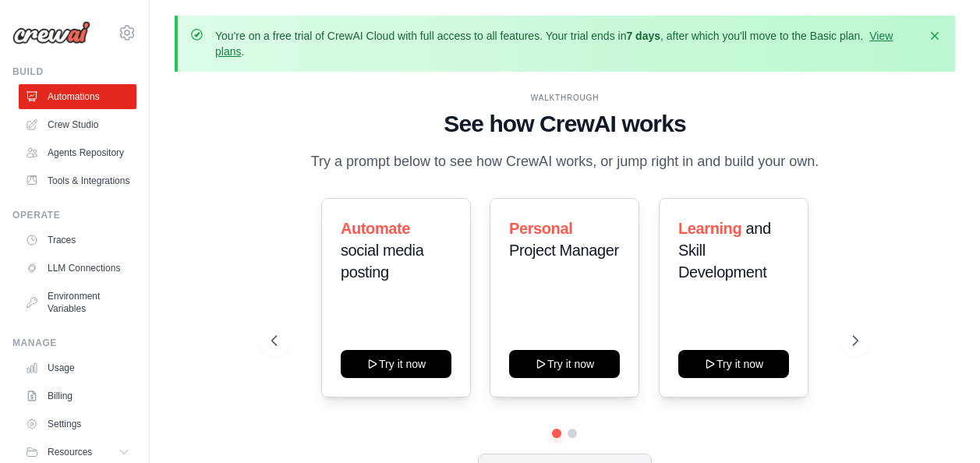 The image size is (980, 463). Describe the element at coordinates (77, 424) in the screenshot. I see `a: Settings` at that location.